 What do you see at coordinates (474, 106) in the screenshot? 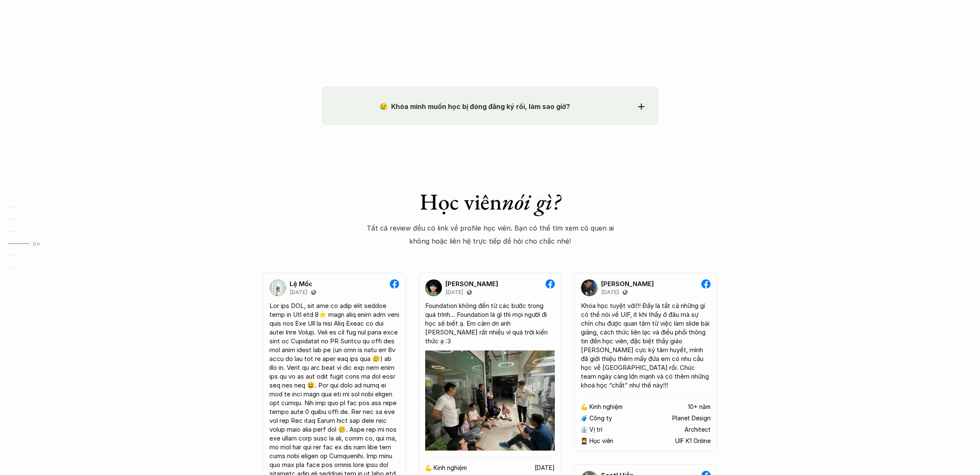
I see `strong: 😢 Khóa mình muốn học bị đóng đăng ký rồi, làm sao giờ?` at bounding box center [474, 106].